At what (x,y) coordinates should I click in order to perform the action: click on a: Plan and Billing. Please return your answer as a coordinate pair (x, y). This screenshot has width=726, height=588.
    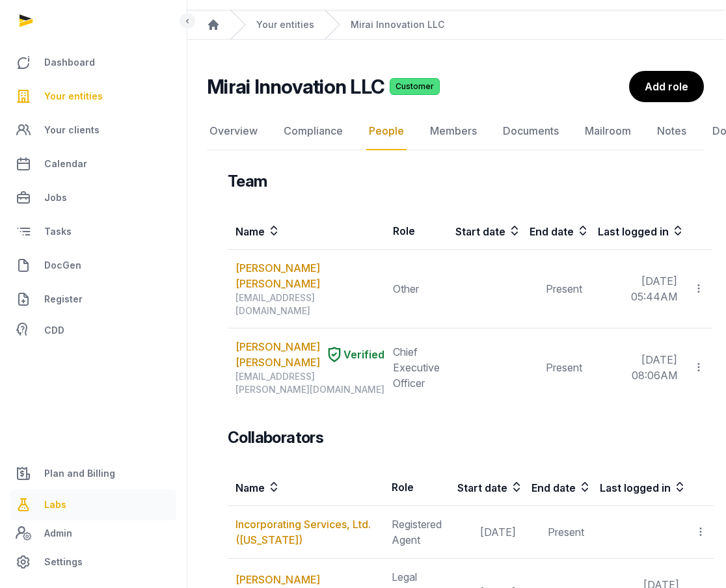
    Looking at the image, I should click on (93, 473).